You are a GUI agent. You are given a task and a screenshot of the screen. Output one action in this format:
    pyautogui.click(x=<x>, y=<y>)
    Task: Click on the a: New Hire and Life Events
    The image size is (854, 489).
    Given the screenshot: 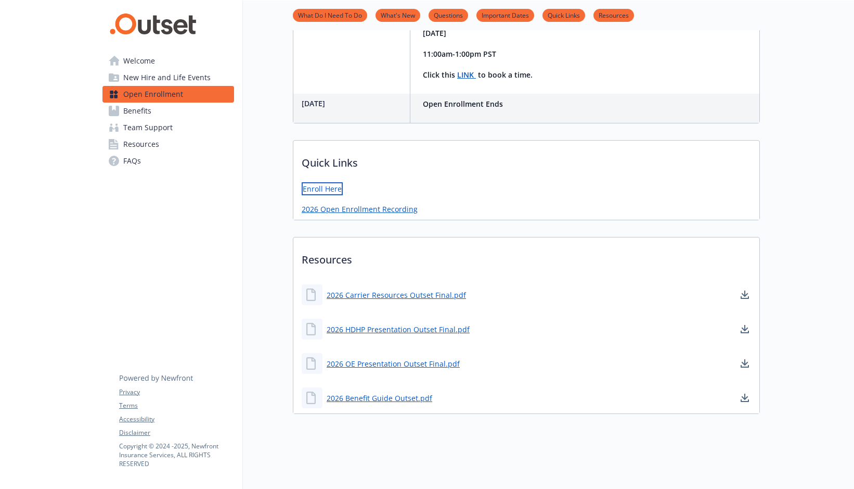 What is the action you would take?
    pyautogui.click(x=168, y=78)
    